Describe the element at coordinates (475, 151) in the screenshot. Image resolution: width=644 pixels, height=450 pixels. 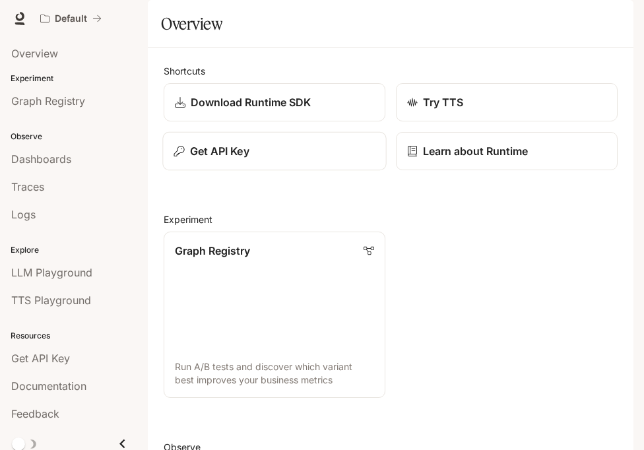
I see `p: Learn about Runtime` at that location.